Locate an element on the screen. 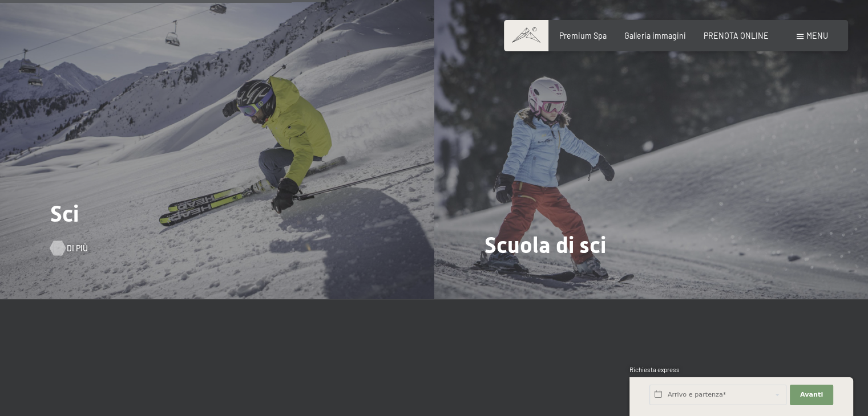 The height and width of the screenshot is (416, 868). span: PRENOTA ONLINE is located at coordinates (736, 35).